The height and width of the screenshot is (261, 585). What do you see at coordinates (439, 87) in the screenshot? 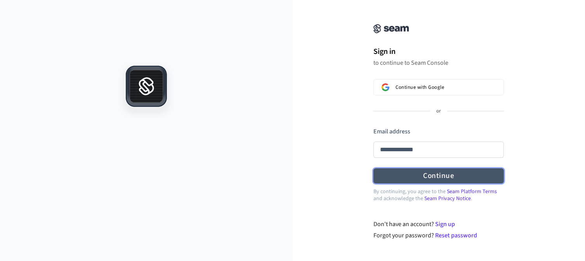
I see `button: Sign in with GoogleContinue with Google` at bounding box center [439, 87].